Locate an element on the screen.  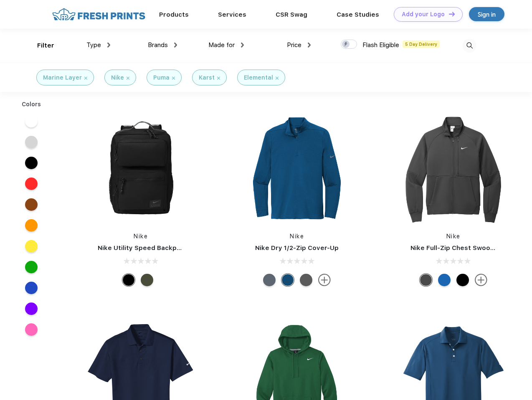
a: Nike Full-Zip Chest Swoosh Jacket is located at coordinates (466, 248).